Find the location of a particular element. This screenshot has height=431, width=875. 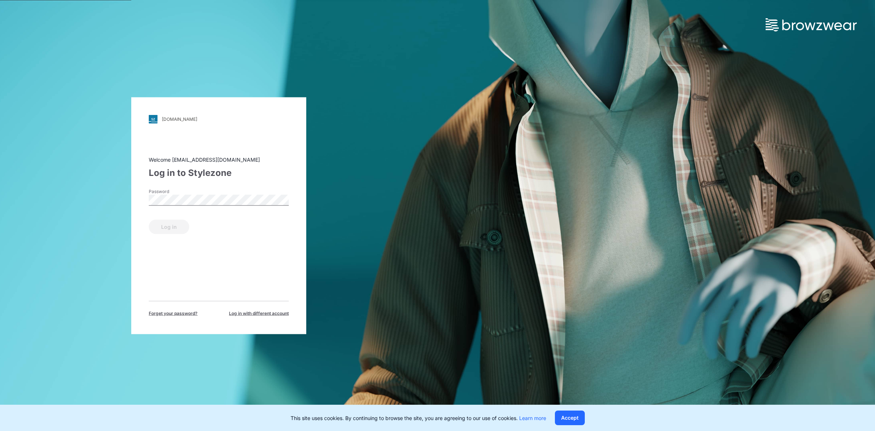

a: Learn more is located at coordinates (533, 418).